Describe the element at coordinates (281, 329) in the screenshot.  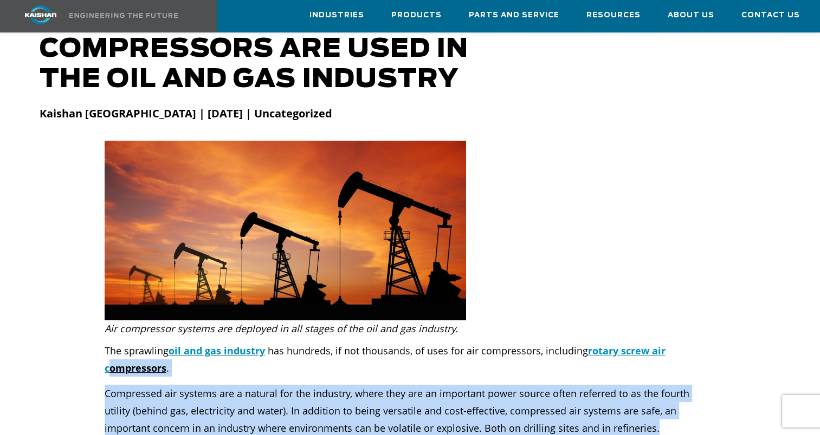
I see `em: Air compressor systems are deployed in all stages of the oil and gas industry.` at that location.